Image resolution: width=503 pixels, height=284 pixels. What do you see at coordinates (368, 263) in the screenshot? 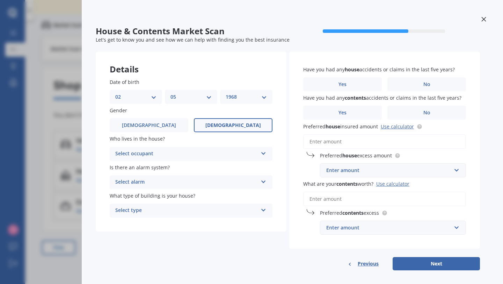
I see `span: Previous` at bounding box center [368, 263].